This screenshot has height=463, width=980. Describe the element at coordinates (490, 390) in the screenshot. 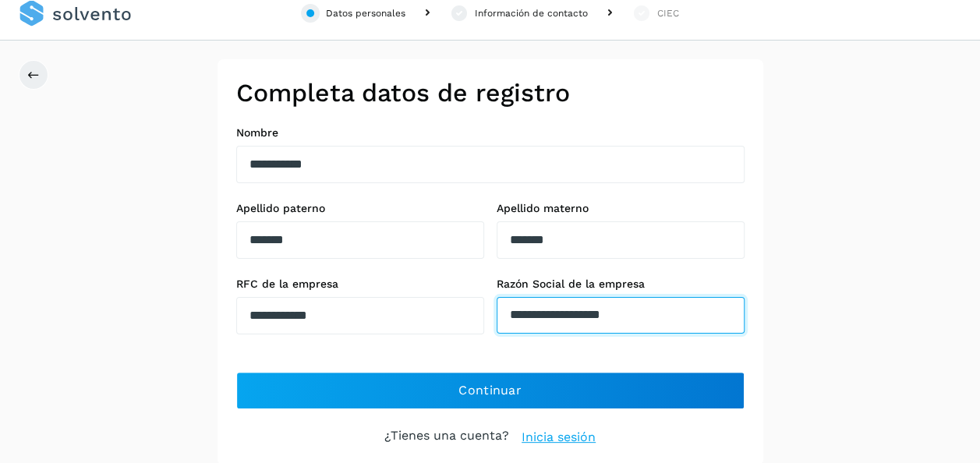

I see `button: Continuar` at that location.